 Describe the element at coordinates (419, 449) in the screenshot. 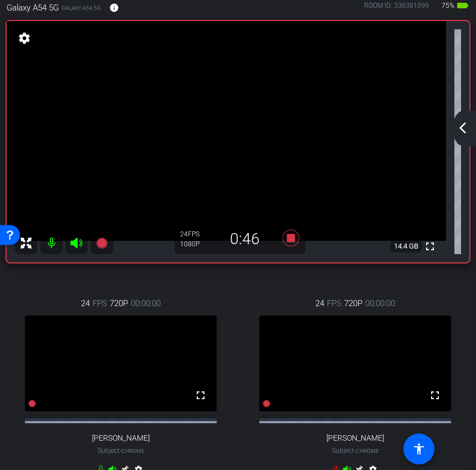

I see `mat-icon: accessibility` at that location.